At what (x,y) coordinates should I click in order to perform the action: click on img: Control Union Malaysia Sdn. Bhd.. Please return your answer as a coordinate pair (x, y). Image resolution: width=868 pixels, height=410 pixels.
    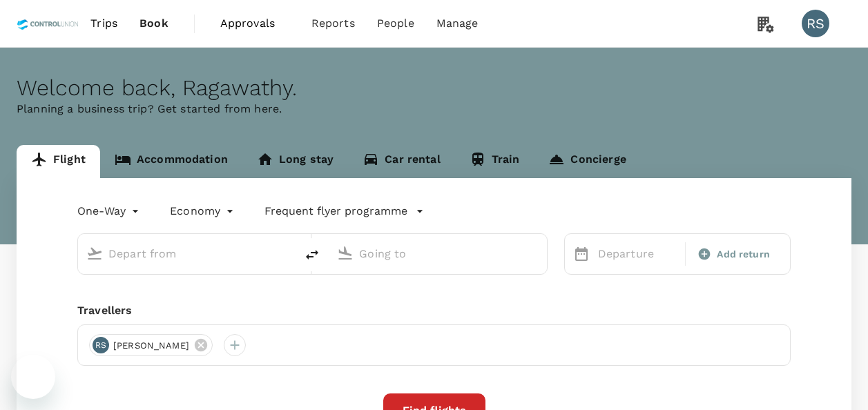
    Looking at the image, I should click on (47, 24).